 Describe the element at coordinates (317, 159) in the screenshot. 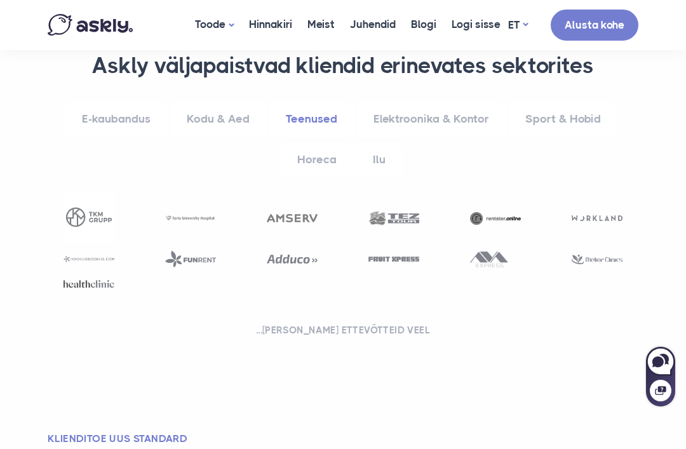

I see `a: Horeca` at that location.